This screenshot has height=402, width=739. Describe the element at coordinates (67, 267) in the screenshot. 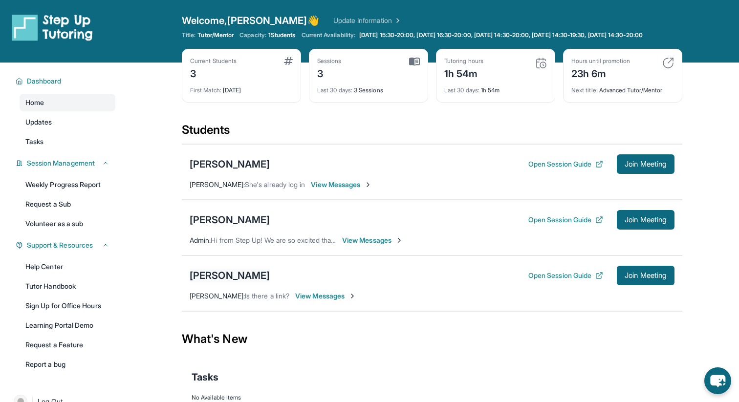

I see `a: Help Center` at that location.